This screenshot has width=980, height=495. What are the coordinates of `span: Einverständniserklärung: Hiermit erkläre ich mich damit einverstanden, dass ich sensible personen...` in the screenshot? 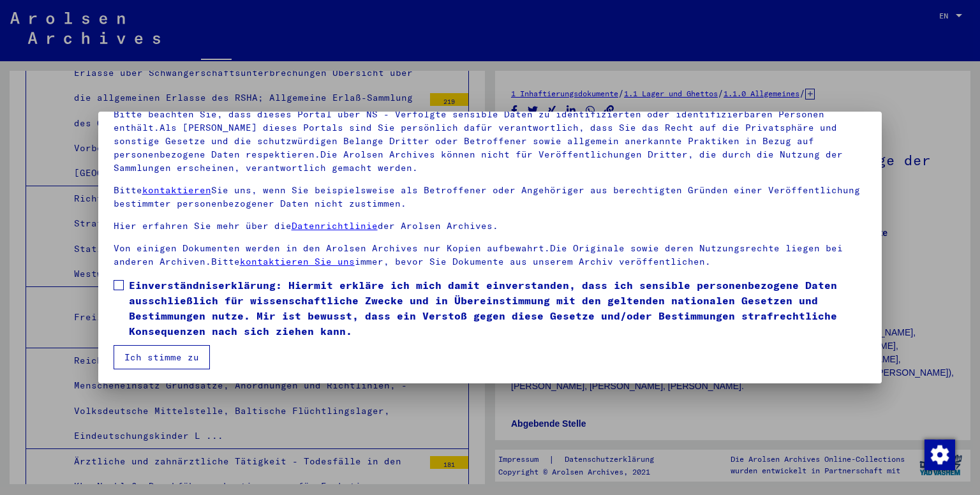 It's located at (498, 308).